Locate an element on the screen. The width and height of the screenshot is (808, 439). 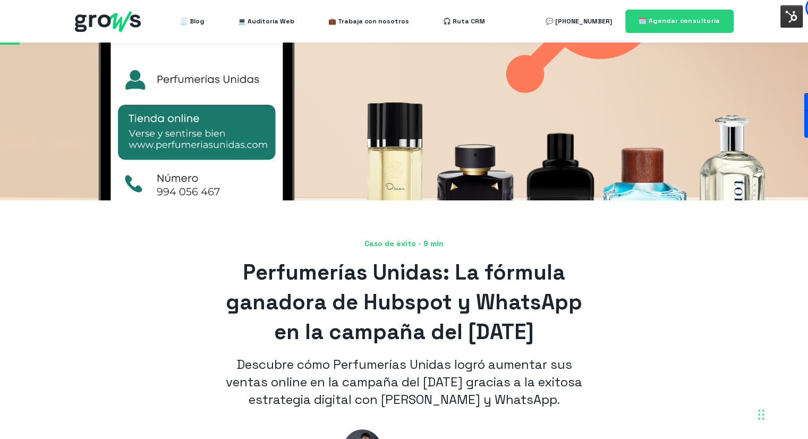
a: 🗓️ Agendar consultoría is located at coordinates (679, 21).